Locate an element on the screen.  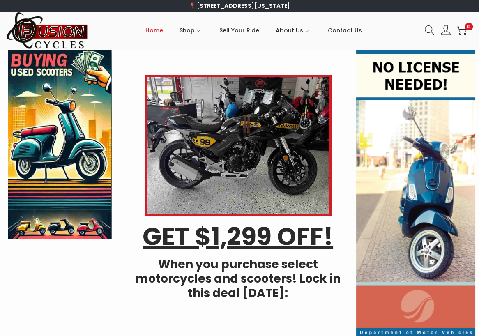
span: Sell Your Ride is located at coordinates (239, 30).